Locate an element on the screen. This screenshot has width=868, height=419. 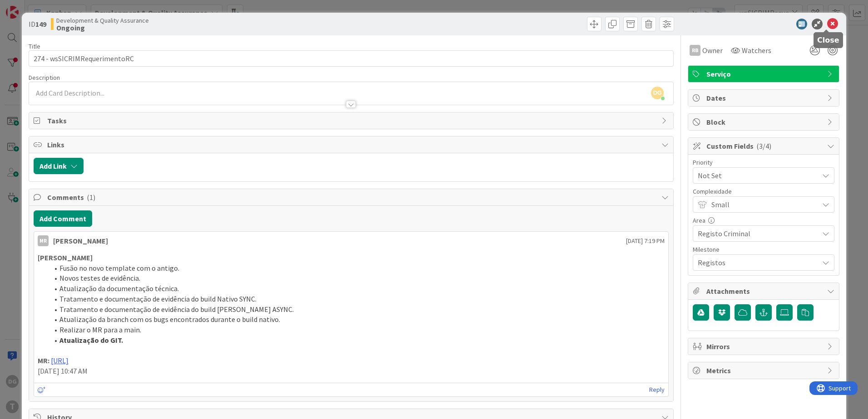
span: Registo Criminal is located at coordinates (756, 234).